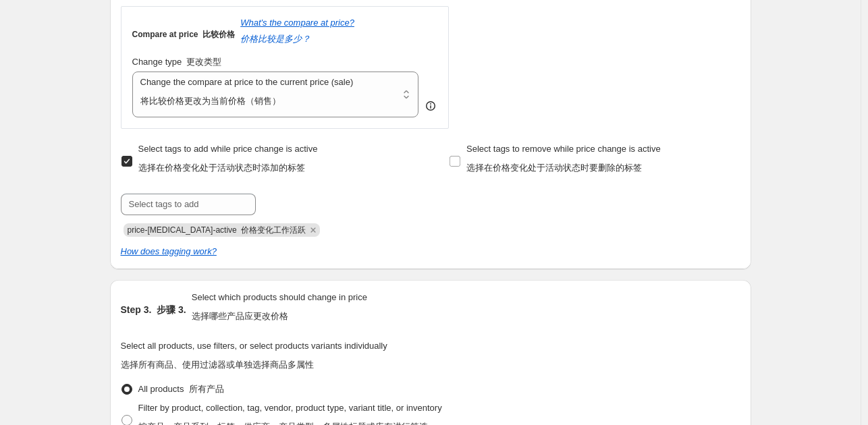 The width and height of the screenshot is (868, 425). Describe the element at coordinates (563, 158) in the screenshot. I see `span: Select tags to remove while price change is active` at that location.